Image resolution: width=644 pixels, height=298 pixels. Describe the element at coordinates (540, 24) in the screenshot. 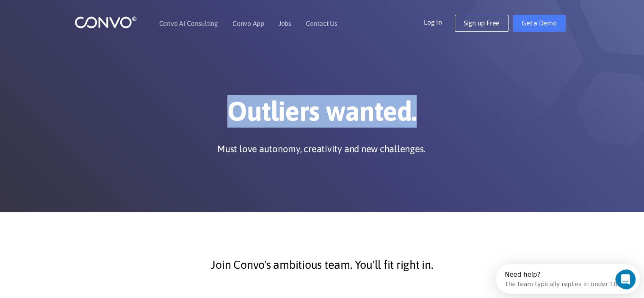

I see `a: Get a Demo` at that location.